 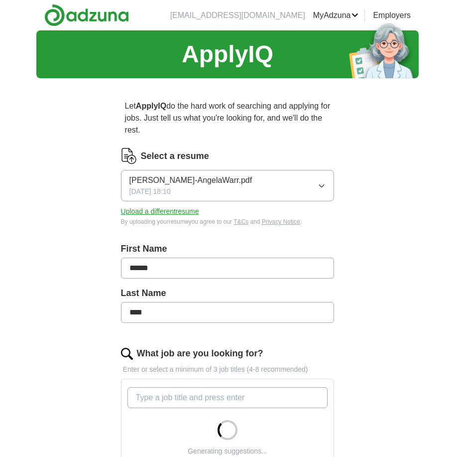 What do you see at coordinates (228, 54) in the screenshot?
I see `h1: ApplyIQ` at bounding box center [228, 54].